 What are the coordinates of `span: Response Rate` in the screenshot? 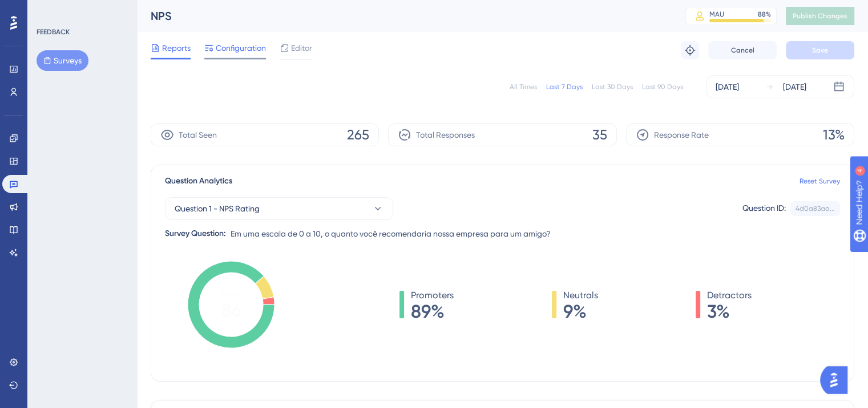 It's located at (681, 135).